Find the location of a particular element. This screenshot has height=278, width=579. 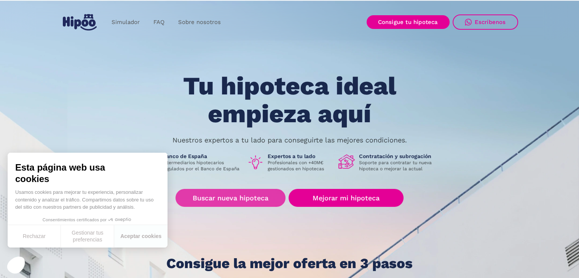

a: Consigue tu hipoteca is located at coordinates (408, 22).